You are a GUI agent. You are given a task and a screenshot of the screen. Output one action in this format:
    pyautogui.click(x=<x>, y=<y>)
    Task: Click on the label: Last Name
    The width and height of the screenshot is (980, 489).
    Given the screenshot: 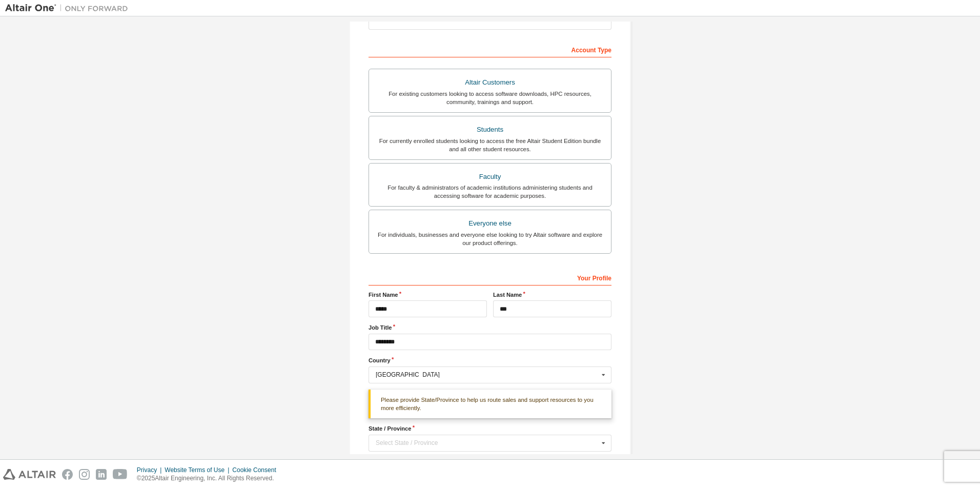 What is the action you would take?
    pyautogui.click(x=552, y=295)
    